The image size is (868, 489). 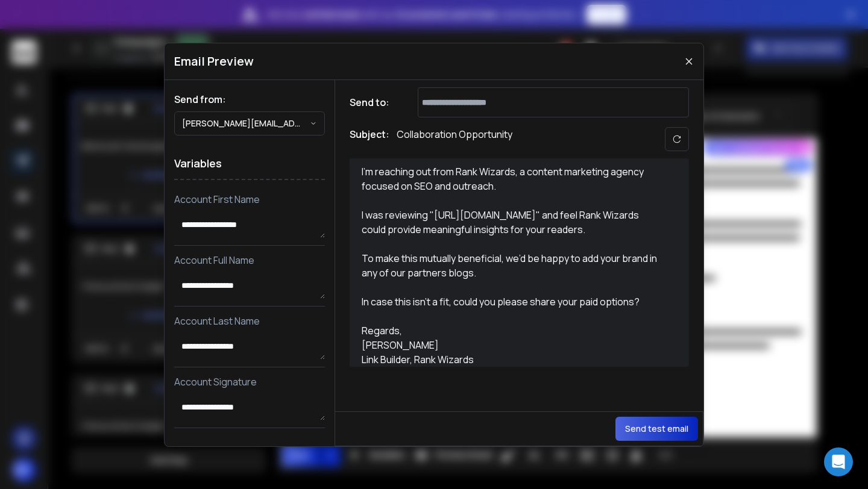 I want to click on h1: Send to:, so click(x=373, y=102).